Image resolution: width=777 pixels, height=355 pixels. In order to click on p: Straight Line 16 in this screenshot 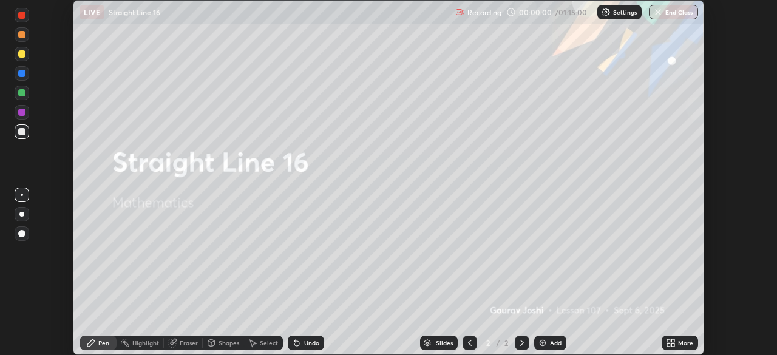, I will do `click(134, 12)`.